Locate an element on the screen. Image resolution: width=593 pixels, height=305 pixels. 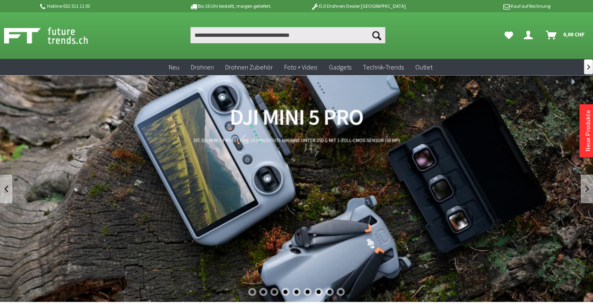
span: Technik-Trends is located at coordinates (383, 67).